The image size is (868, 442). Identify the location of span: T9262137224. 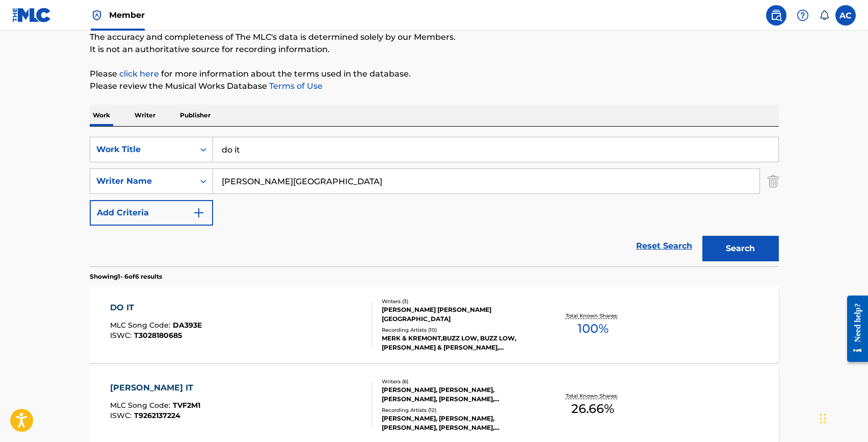
(157, 415).